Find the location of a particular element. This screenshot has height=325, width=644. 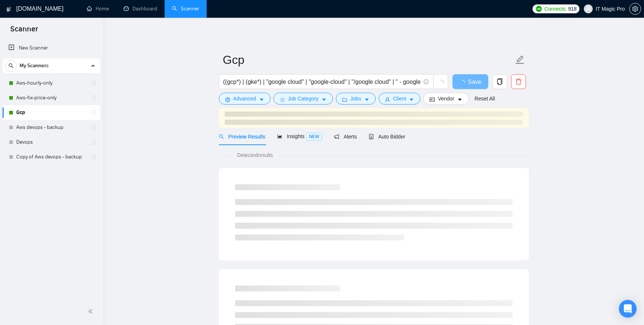

button: copy is located at coordinates (500, 81).